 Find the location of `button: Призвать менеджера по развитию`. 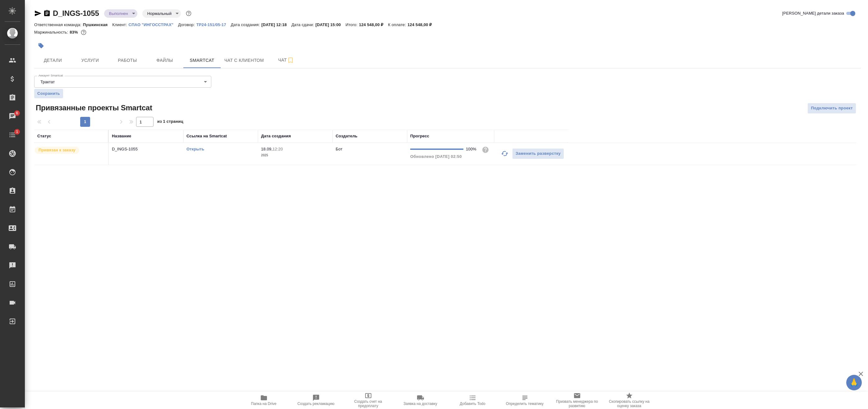

button: Призвать менеджера по развитию is located at coordinates (577, 400).